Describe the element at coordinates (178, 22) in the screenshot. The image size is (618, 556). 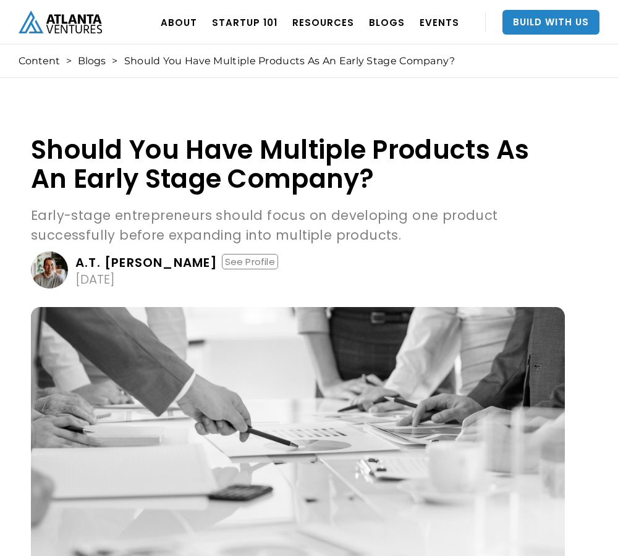
I see `a: ABOUT` at that location.